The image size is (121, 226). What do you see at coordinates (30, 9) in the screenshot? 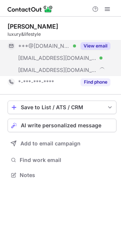
I see `img: ContactOut v5.3.10` at bounding box center [30, 9].